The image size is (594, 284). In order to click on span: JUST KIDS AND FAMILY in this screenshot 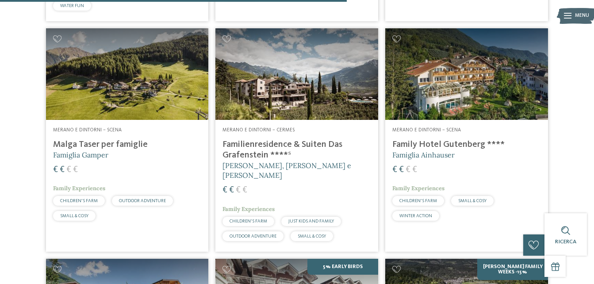, I will do `click(311, 221)`.